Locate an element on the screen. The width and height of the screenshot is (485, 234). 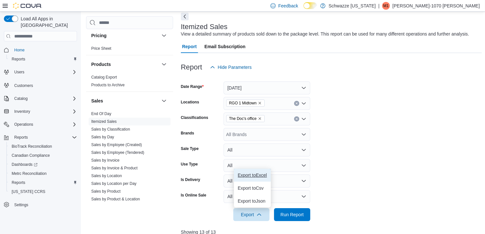
a: Reports is located at coordinates (18, 183).